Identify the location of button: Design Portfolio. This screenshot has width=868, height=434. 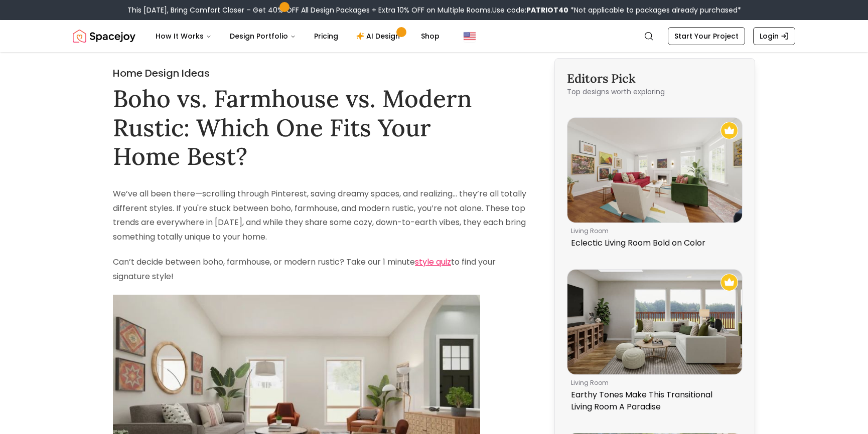
(263, 36).